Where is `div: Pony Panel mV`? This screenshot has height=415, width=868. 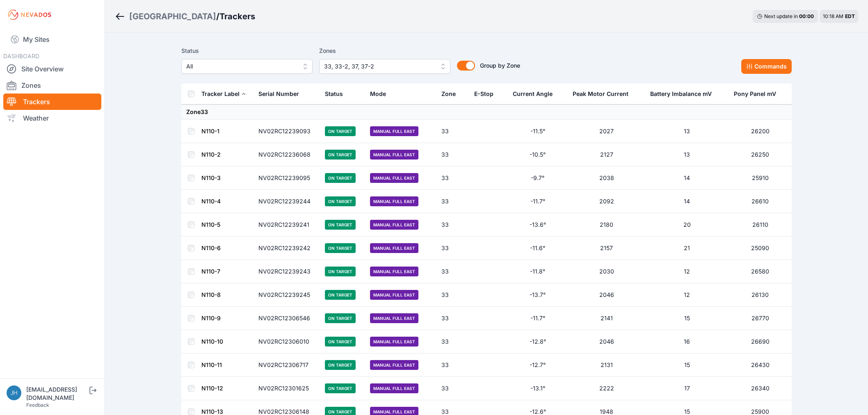
div: Pony Panel mV is located at coordinates (755, 94).